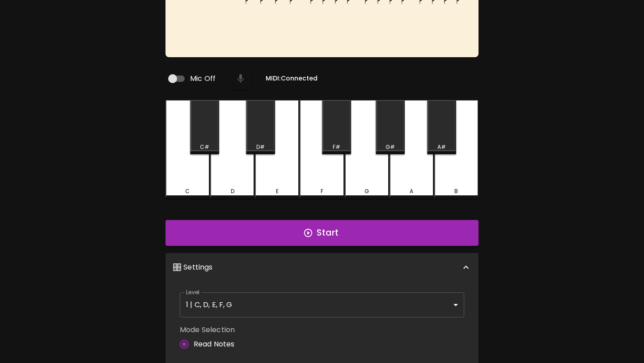  I want to click on div: F, so click(322, 191).